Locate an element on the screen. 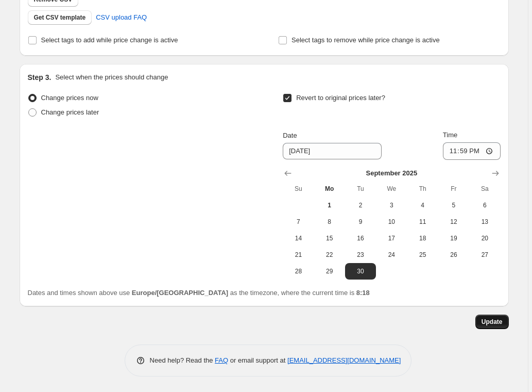  span: 15 is located at coordinates (330, 238).